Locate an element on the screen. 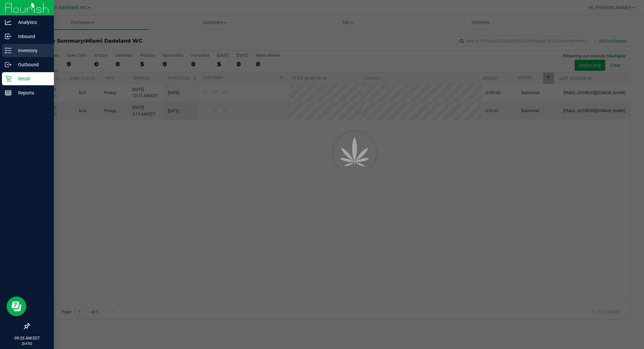  p: 09:26 AM EDT is located at coordinates (27, 339).